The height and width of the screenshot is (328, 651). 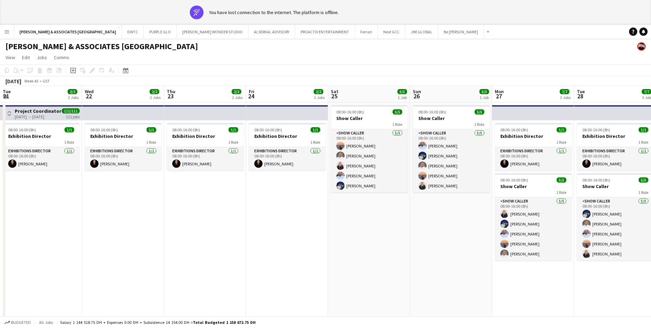 I want to click on span: Comms, so click(x=61, y=57).